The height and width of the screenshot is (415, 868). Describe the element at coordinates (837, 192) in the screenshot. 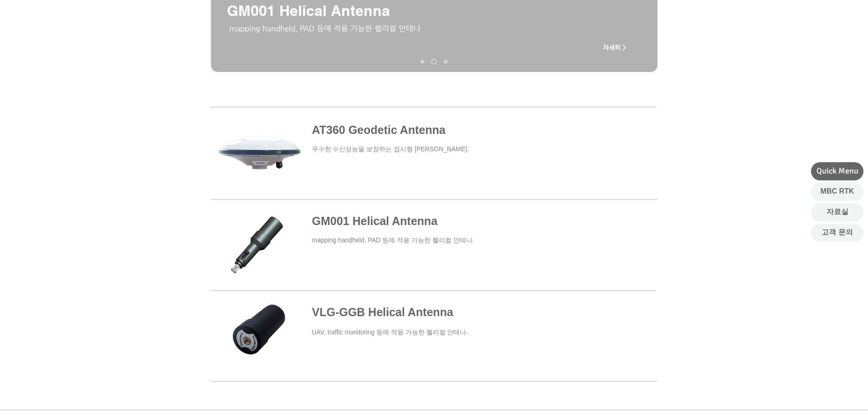

I see `a: MBC RTK` at that location.